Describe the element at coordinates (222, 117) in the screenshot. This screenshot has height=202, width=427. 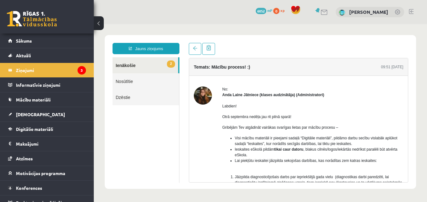
I see `span: Visi mācību materiāli ir pieejami sadaļā “Digitālie materiāli”, pildāmo darbu secību vislabāk apl...` at that location.